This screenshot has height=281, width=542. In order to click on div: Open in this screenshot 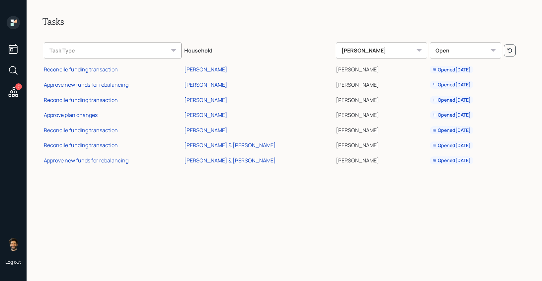, I will do `click(466, 50)`.